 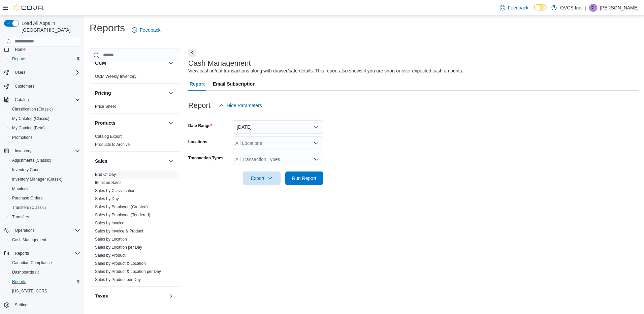 I want to click on span: Email Subscription, so click(x=234, y=84).